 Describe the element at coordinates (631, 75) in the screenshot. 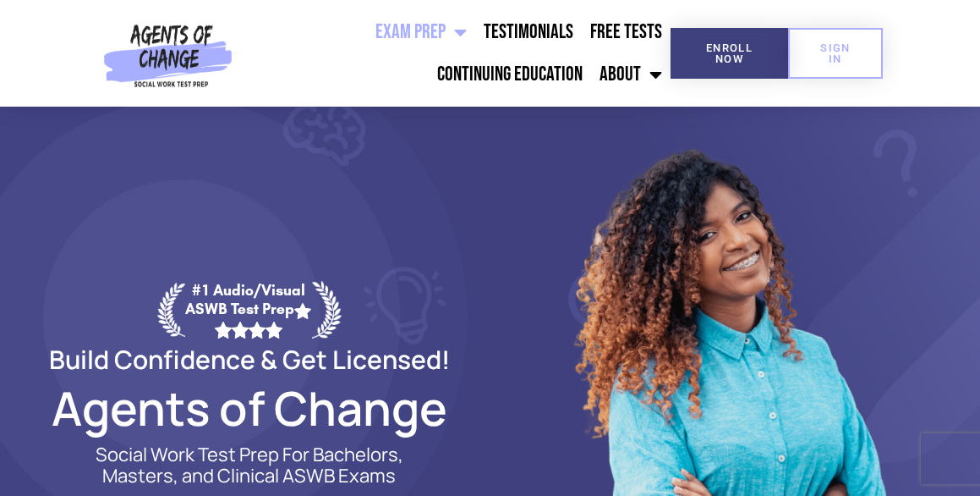

I see `a: About` at that location.